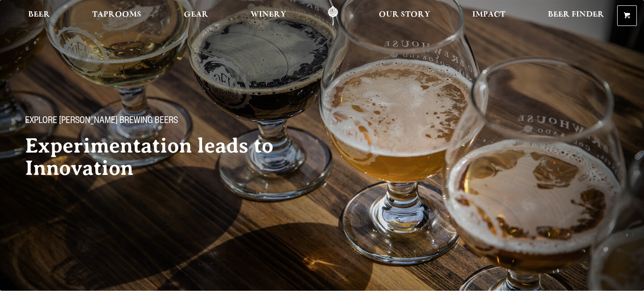 The width and height of the screenshot is (644, 302). What do you see at coordinates (404, 15) in the screenshot?
I see `span: Our Story` at bounding box center [404, 15].